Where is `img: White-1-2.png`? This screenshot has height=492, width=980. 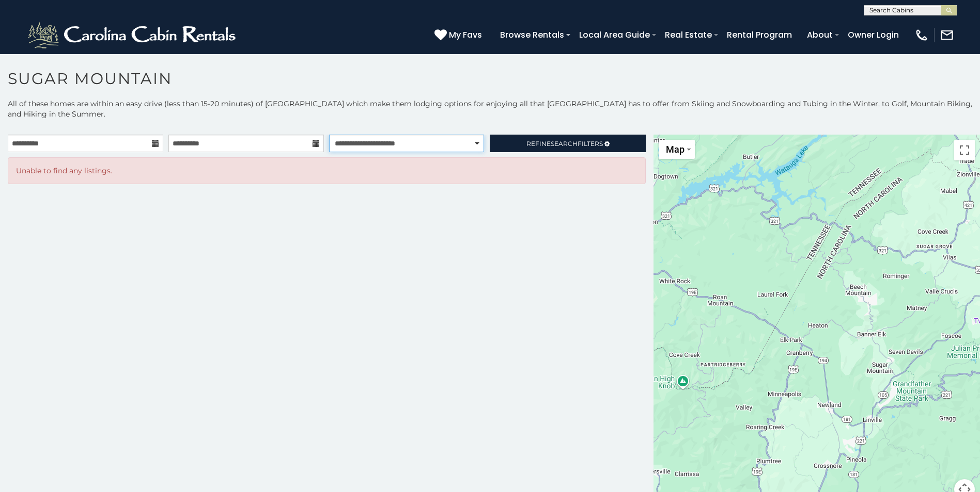
img: White-1-2.png is located at coordinates (133, 35).